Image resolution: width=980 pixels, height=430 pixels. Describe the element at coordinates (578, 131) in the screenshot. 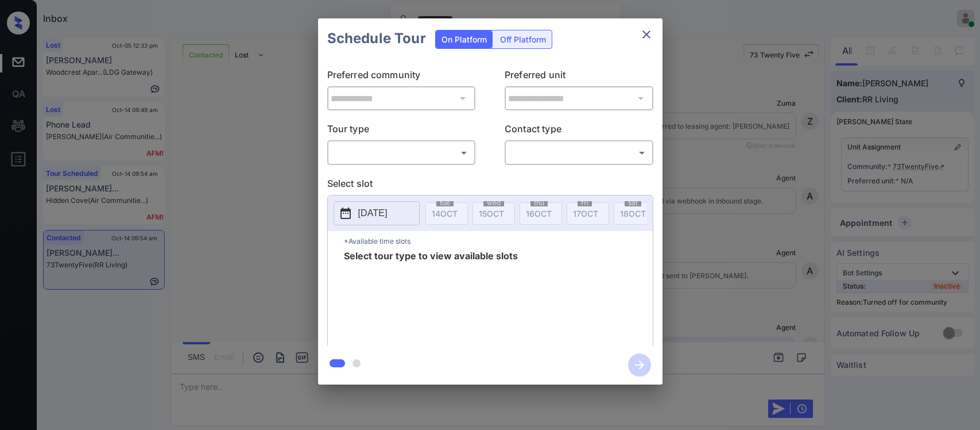

I see `p: Contact type` at that location.